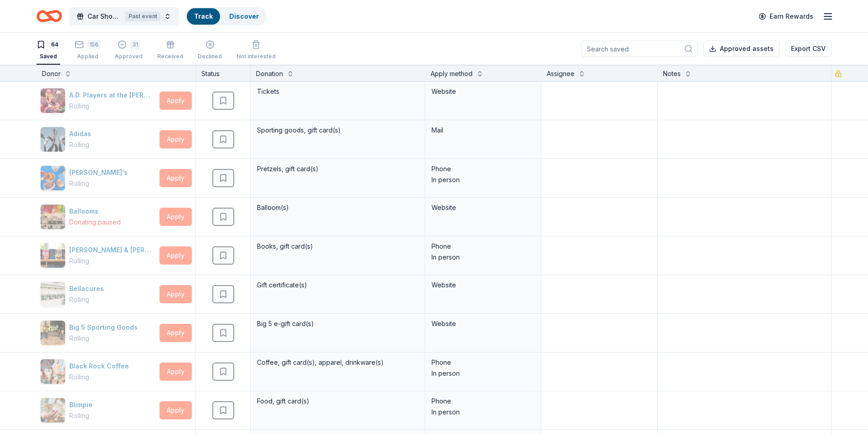 This screenshot has width=868, height=434. Describe the element at coordinates (54, 45) in the screenshot. I see `div: 64` at that location.